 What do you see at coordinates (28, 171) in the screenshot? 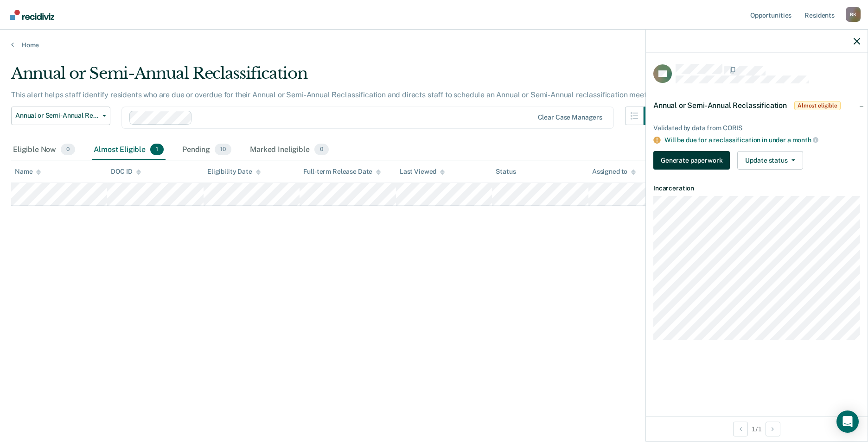
I see `div: Name` at bounding box center [28, 171].